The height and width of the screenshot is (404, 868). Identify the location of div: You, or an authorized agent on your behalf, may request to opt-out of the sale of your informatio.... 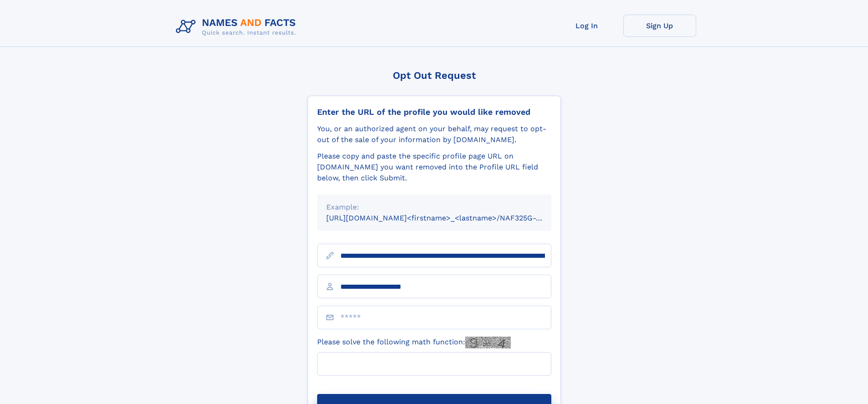
(434, 134).